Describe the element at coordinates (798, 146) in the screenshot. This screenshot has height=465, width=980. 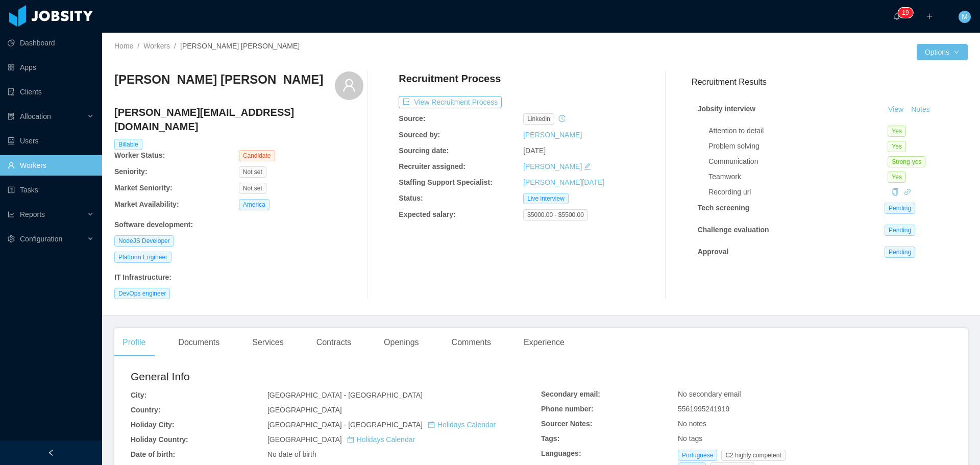
I see `div: Problem solving` at that location.